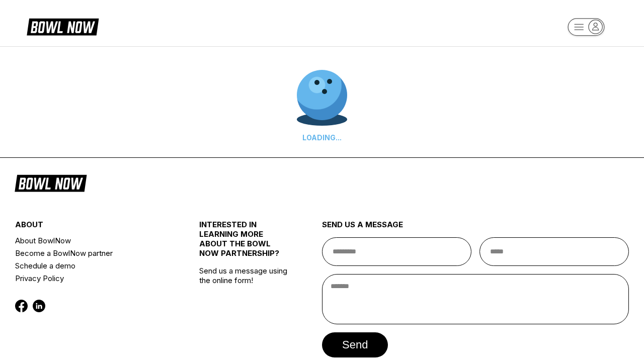  Describe the element at coordinates (92, 227) in the screenshot. I see `div: about` at that location.